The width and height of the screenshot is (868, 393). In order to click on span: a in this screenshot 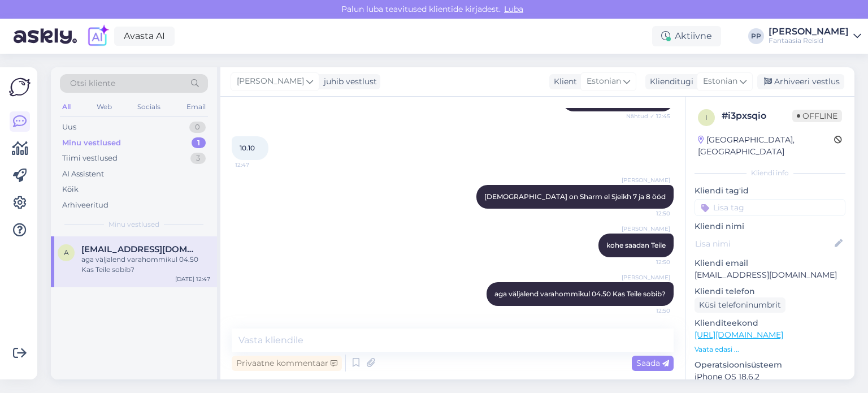, I will do `click(66, 252)`.